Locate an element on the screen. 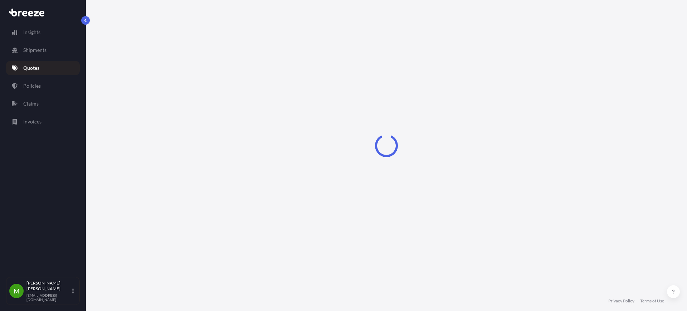 Image resolution: width=687 pixels, height=311 pixels. p: Privacy Policy is located at coordinates (622, 301).